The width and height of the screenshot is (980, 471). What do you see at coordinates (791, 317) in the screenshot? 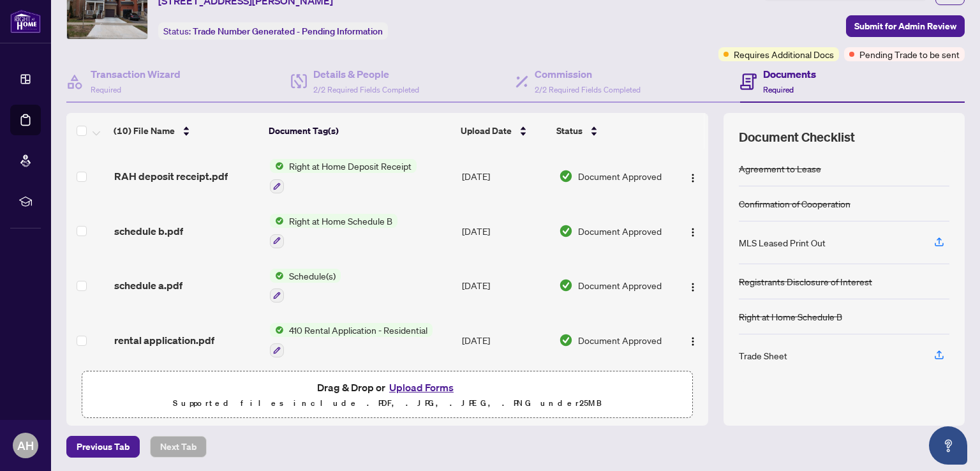
I see `div: Right at Home Schedule B` at bounding box center [791, 317].